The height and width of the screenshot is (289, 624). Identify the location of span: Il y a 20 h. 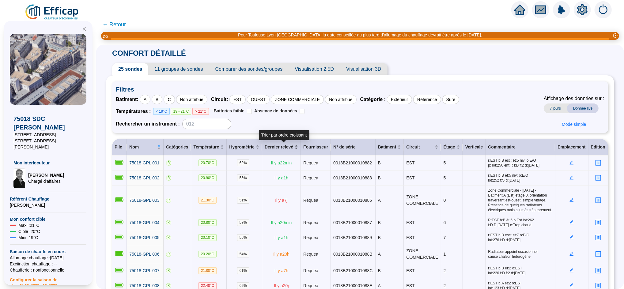
(281, 254).